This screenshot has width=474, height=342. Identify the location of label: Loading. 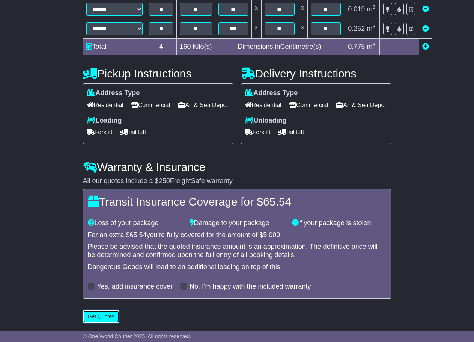
(104, 120).